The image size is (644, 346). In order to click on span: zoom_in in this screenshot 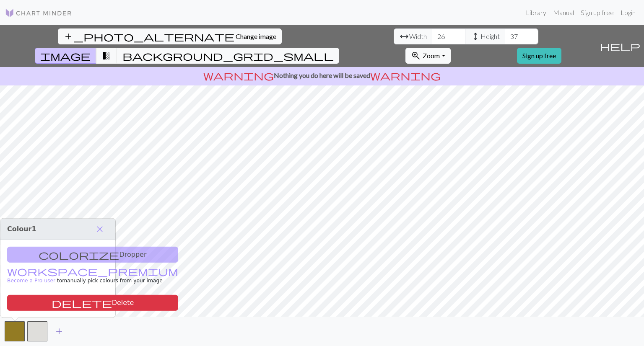, I will do `click(416, 56)`.